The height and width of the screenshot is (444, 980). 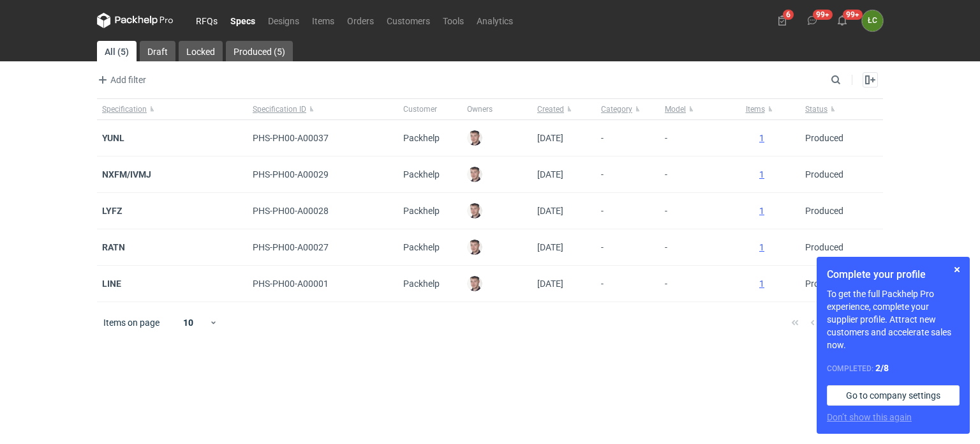 What do you see at coordinates (113, 247) in the screenshot?
I see `strong: RATN` at bounding box center [113, 247].